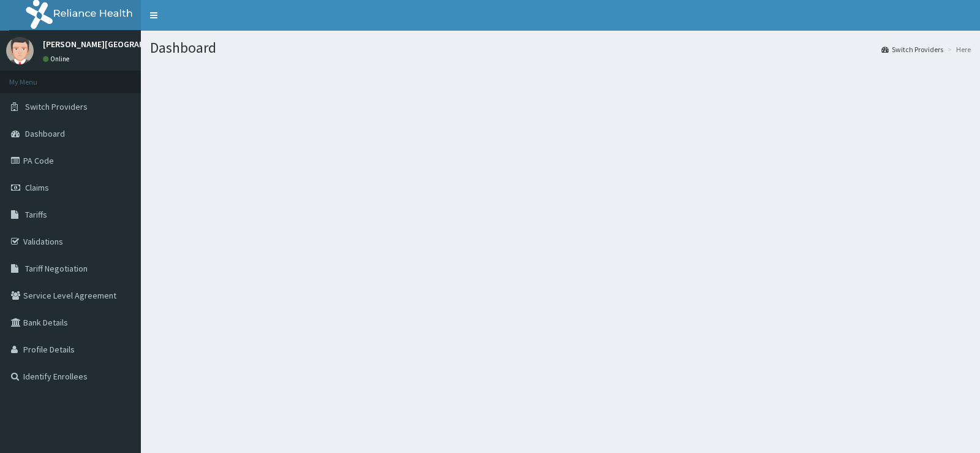  What do you see at coordinates (45, 134) in the screenshot?
I see `span: Dashboard` at bounding box center [45, 134].